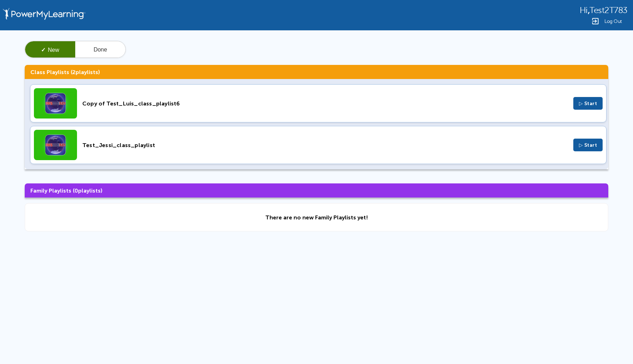  I want to click on button: Done, so click(100, 50).